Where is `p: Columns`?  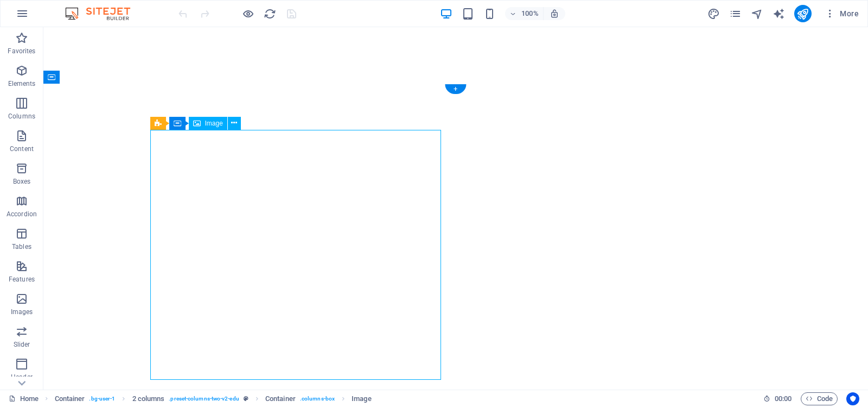 p: Columns is located at coordinates (22, 116).